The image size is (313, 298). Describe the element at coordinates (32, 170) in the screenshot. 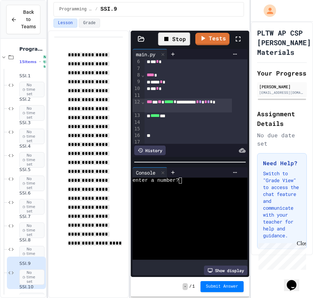

I see `span: SSI.5` at that location.